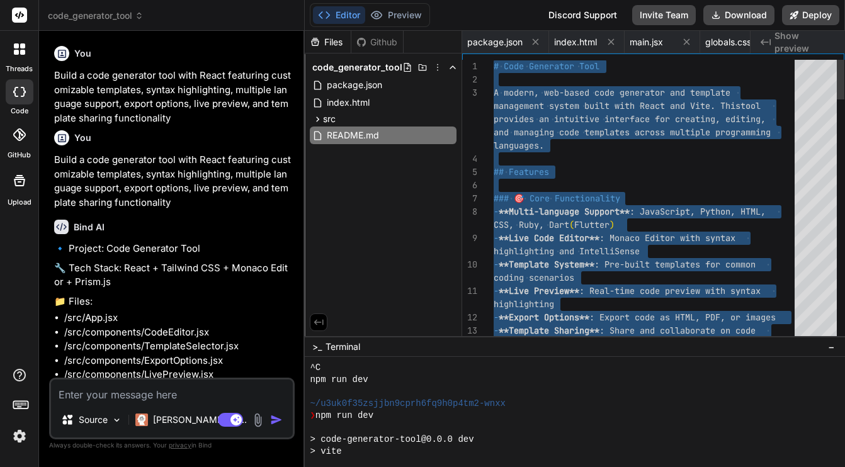 This screenshot has height=467, width=845. I want to click on span: **Template Sharing**, so click(549, 330).